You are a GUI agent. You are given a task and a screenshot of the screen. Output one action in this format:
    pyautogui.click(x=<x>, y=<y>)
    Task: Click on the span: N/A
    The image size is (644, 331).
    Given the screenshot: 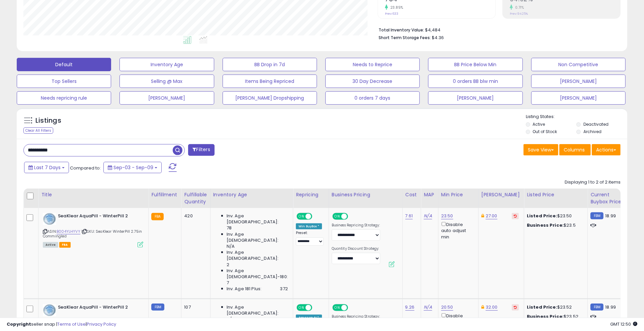 What is the action you would take?
    pyautogui.click(x=231, y=247)
    